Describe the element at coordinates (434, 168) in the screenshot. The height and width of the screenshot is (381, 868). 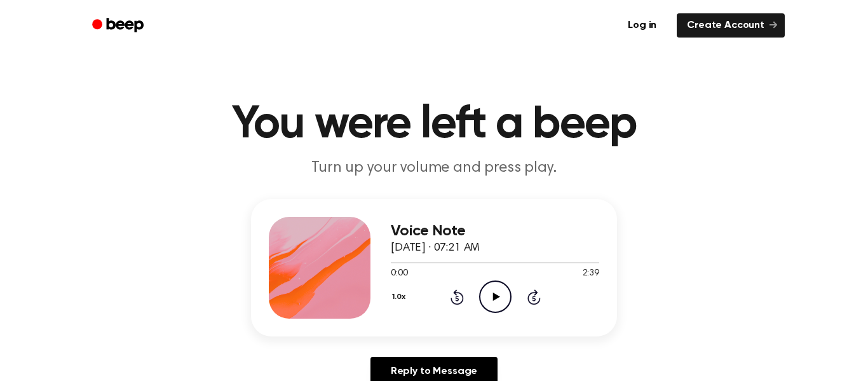
I see `p: Turn up your volume and press play.` at that location.